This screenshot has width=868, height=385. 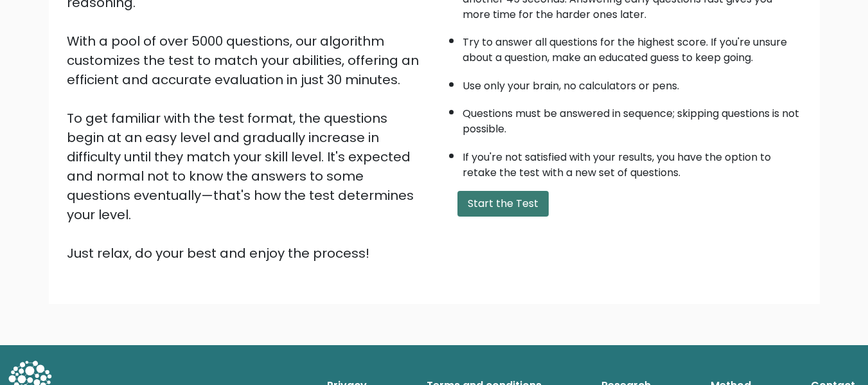 What do you see at coordinates (503, 204) in the screenshot?
I see `button: Start the Test` at bounding box center [503, 204].